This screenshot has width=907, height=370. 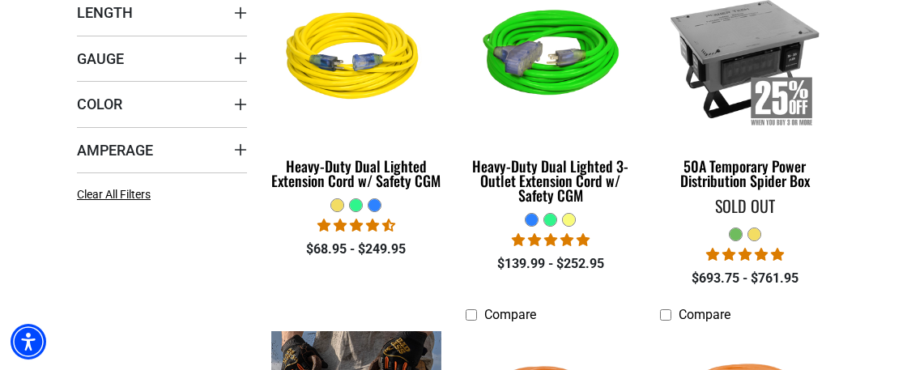 What do you see at coordinates (117, 194) in the screenshot?
I see `a: Clear All Filters` at bounding box center [117, 194].